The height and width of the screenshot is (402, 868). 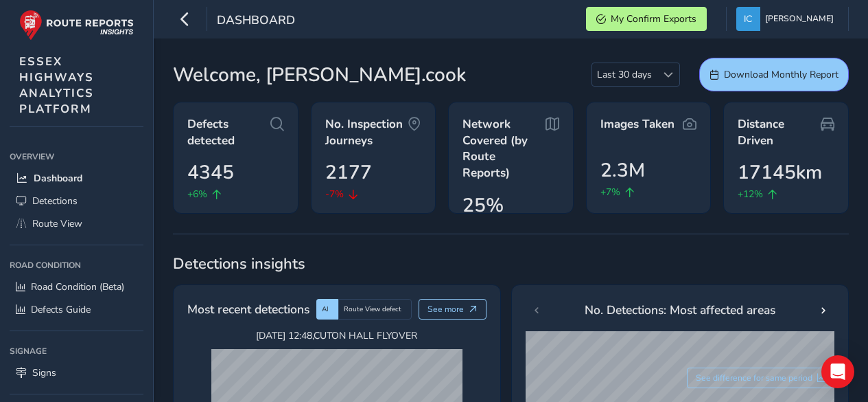 What do you see at coordinates (647, 18) in the screenshot?
I see `button: My Confirm Exports` at bounding box center [647, 18].